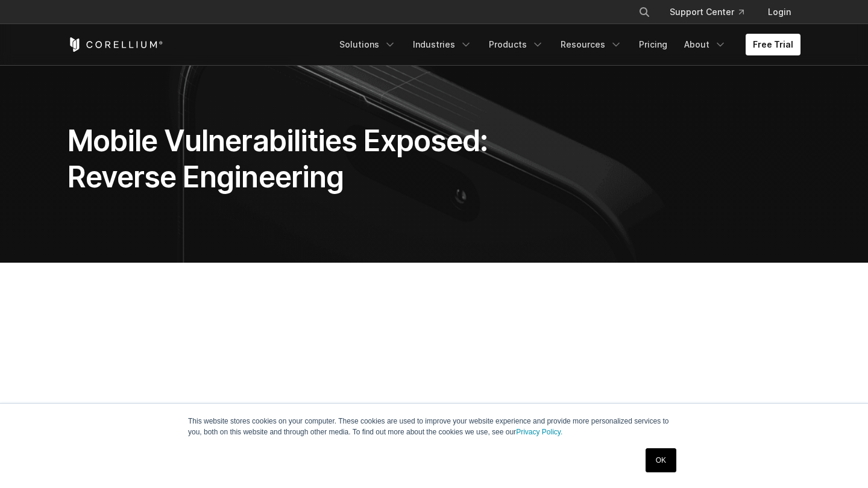  I want to click on a: Privacy Policy., so click(539, 432).